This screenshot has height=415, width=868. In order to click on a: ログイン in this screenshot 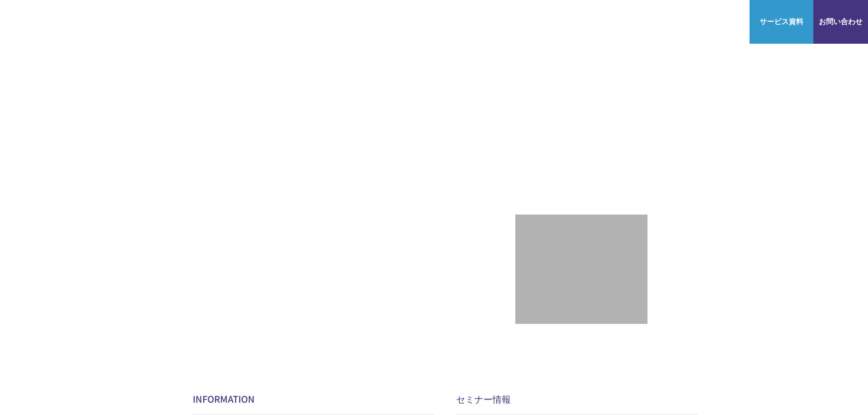, I will do `click(726, 18)`.